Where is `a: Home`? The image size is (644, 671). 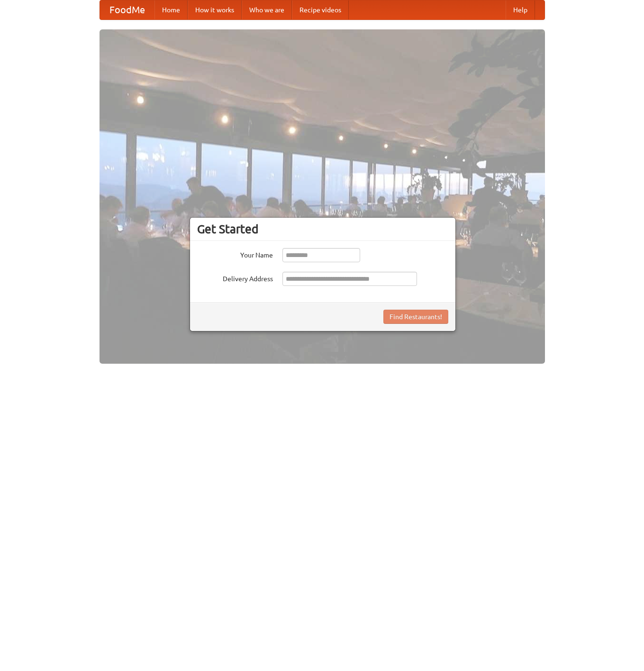 a: Home is located at coordinates (171, 10).